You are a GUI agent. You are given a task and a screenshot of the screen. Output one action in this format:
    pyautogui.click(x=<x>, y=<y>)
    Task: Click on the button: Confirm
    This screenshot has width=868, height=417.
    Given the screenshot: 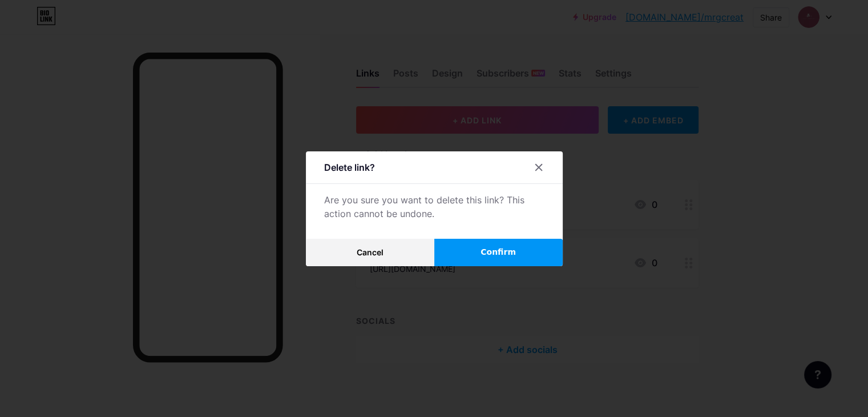 What is the action you would take?
    pyautogui.click(x=498, y=252)
    